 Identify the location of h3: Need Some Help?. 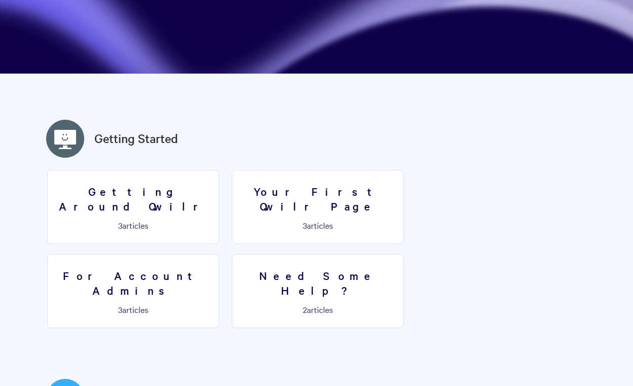
(318, 283).